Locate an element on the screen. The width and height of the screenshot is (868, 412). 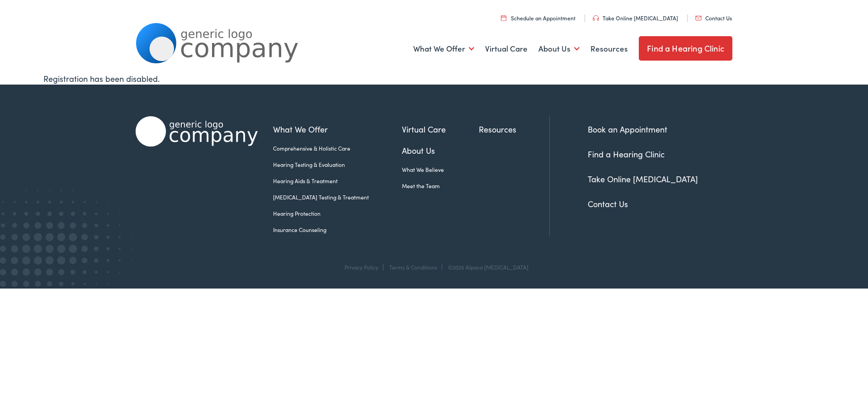
a: Privacy Policy is located at coordinates (361, 267).